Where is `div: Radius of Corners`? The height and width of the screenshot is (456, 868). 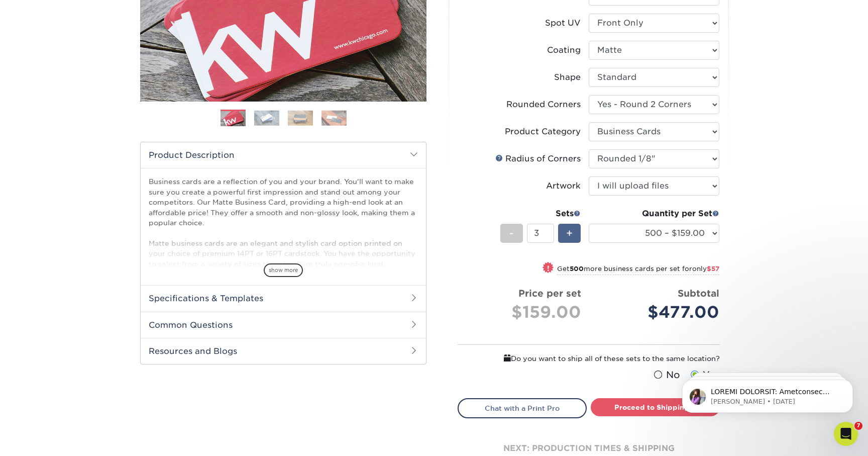
div: Radius of Corners is located at coordinates (538, 159).